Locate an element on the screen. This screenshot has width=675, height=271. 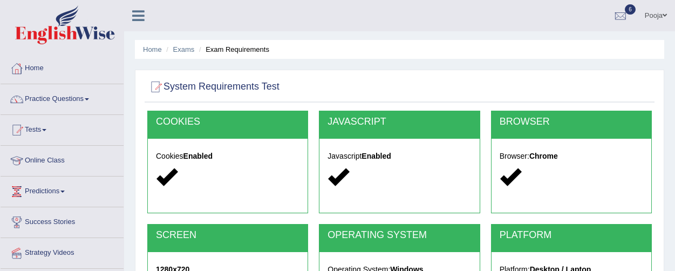
h2: SCREEN is located at coordinates (228, 235).